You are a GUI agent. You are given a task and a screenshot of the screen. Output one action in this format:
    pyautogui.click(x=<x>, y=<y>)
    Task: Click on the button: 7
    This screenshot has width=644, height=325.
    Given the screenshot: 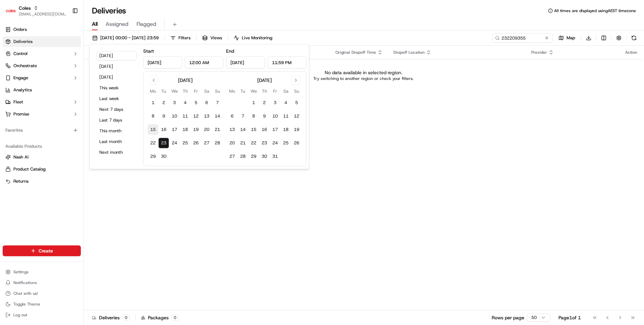 What is the action you would take?
    pyautogui.click(x=217, y=103)
    